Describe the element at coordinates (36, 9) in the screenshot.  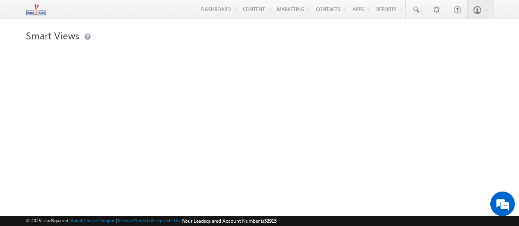
I see `img: Custom Logo` at that location.